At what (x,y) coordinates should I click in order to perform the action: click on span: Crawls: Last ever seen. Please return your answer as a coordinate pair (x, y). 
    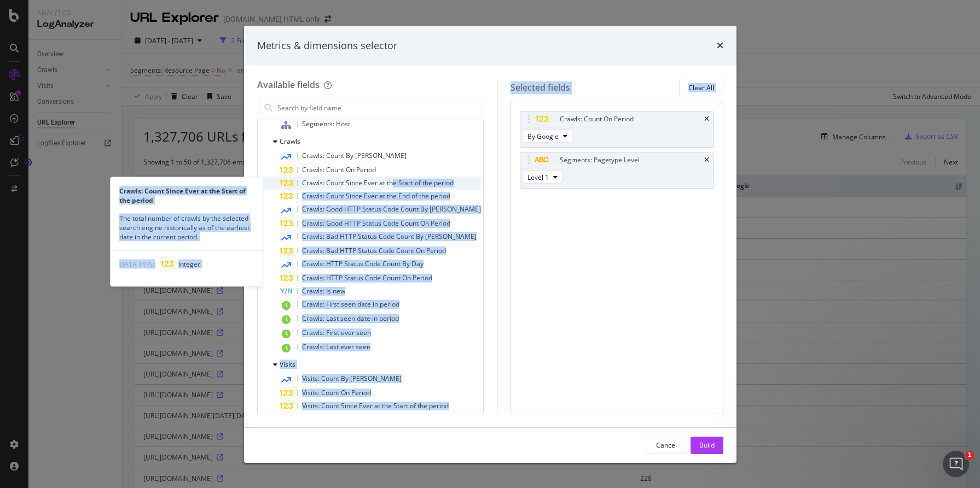
    Looking at the image, I should click on (336, 346).